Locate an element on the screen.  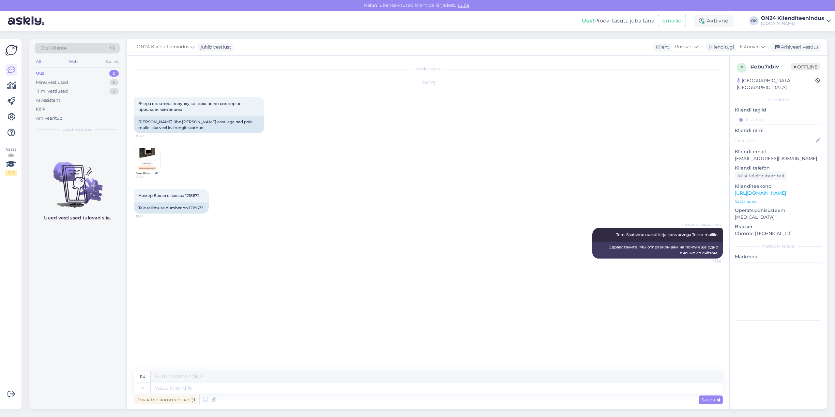
div: juhib vestlust is located at coordinates (215, 47).